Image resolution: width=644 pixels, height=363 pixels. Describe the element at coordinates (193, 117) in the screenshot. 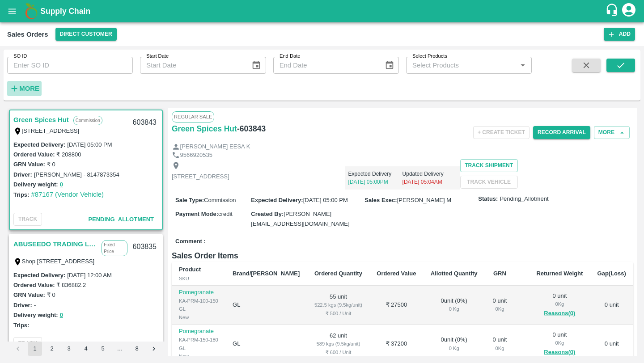

I see `span: Regular Sale` at that location.